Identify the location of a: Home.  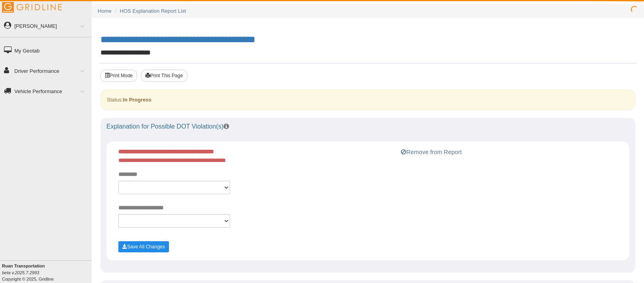
(104, 11).